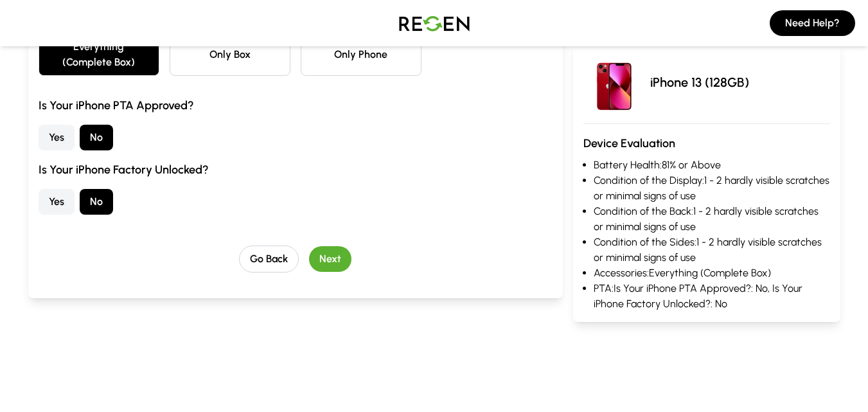 This screenshot has width=868, height=412. Describe the element at coordinates (712, 188) in the screenshot. I see `li: Condition of the Display: 1 - 2 hardly visible scratches or minimal signs of use` at that location.